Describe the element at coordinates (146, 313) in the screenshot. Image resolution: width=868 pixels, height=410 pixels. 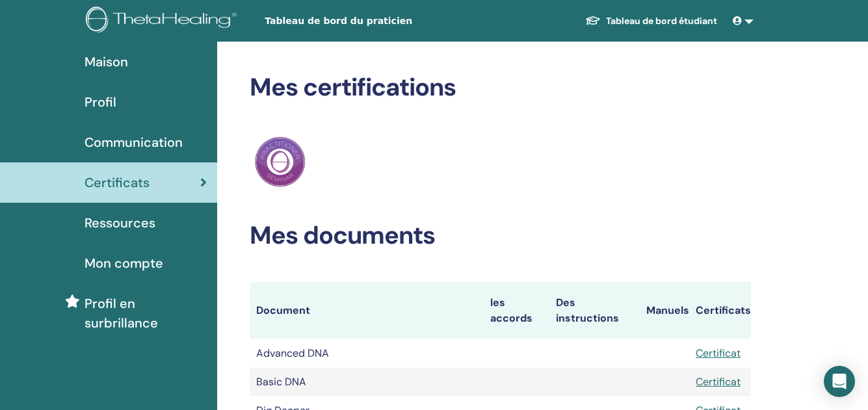
I see `span: Profil en surbrillance` at that location.